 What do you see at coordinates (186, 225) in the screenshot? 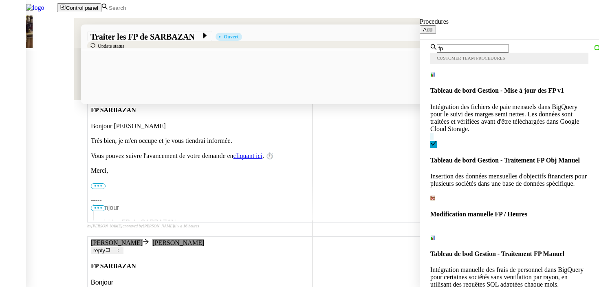
I see `span: il y a 16 heures` at bounding box center [186, 225].